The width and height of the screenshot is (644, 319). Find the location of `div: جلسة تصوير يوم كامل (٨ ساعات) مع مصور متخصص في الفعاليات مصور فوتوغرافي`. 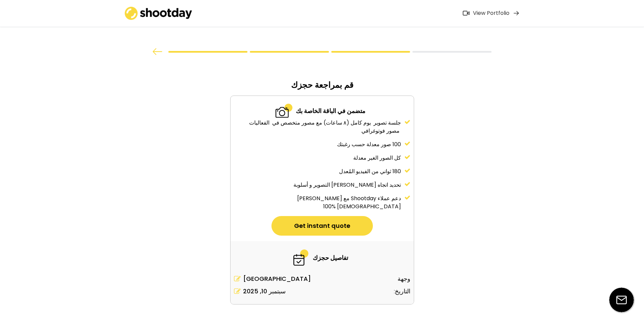

div: جلسة تصوير يوم كامل (٨ ساعات) مع مصور متخصص في الفعاليات مصور فوتوغرافي is located at coordinates (318, 127).